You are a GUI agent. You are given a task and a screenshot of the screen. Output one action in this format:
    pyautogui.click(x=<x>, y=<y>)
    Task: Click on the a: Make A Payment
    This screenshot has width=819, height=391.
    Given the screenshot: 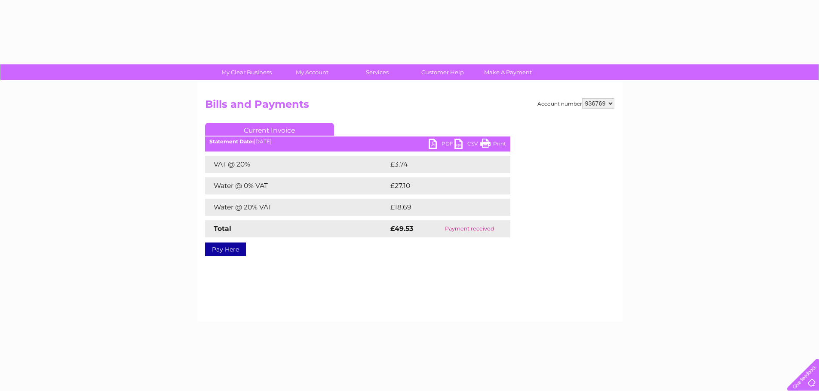 What is the action you would take?
    pyautogui.click(x=508, y=72)
    